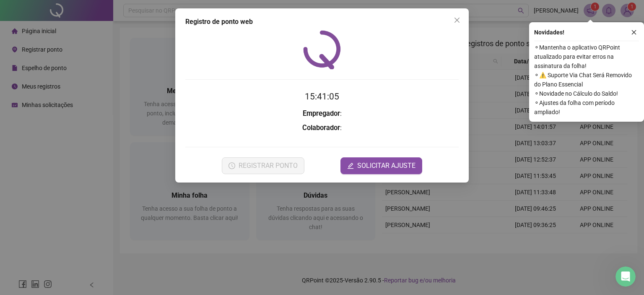 Image resolution: width=644 pixels, height=295 pixels. Describe the element at coordinates (321, 114) in the screenshot. I see `strong: Empregador` at that location.